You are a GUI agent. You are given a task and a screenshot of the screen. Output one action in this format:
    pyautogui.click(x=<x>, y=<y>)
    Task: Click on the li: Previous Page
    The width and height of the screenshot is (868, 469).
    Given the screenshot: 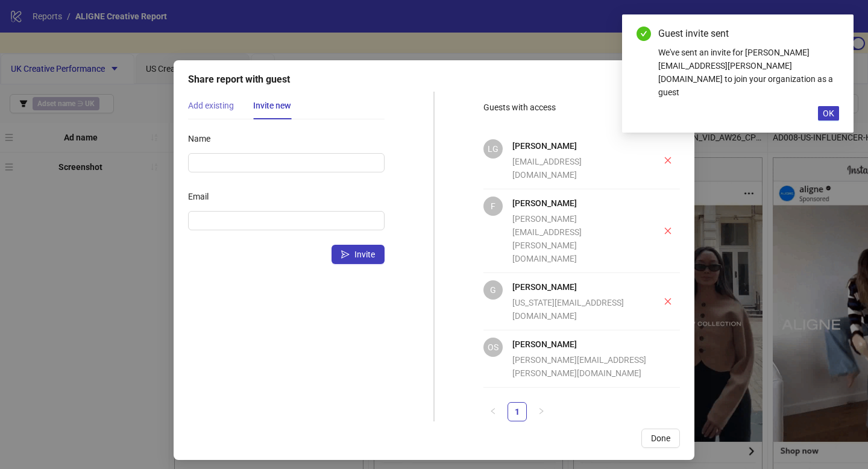 What is the action you would take?
    pyautogui.click(x=493, y=411)
    